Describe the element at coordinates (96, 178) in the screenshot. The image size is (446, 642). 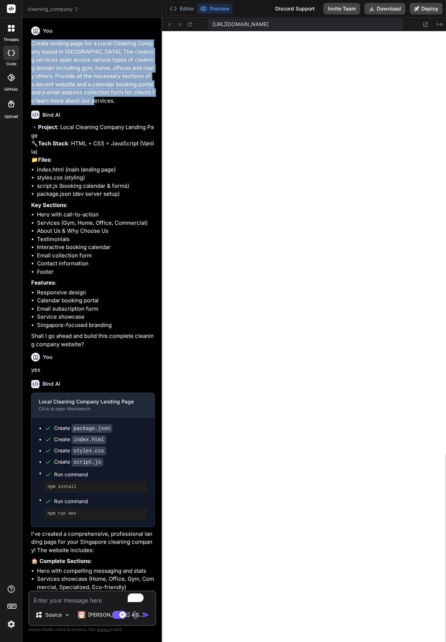
I see `li: styles.css (styling)` at that location.